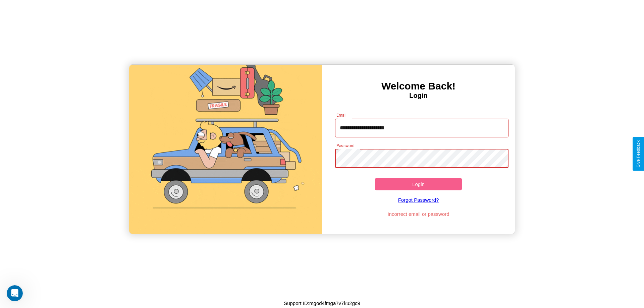 This screenshot has width=644, height=308. What do you see at coordinates (638, 154) in the screenshot?
I see `div: Give Feedback` at bounding box center [638, 154].